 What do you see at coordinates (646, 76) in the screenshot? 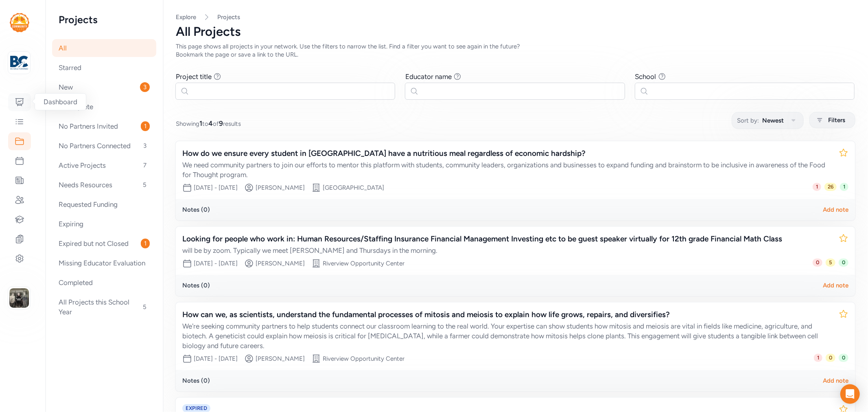
I see `div: School` at bounding box center [646, 76].